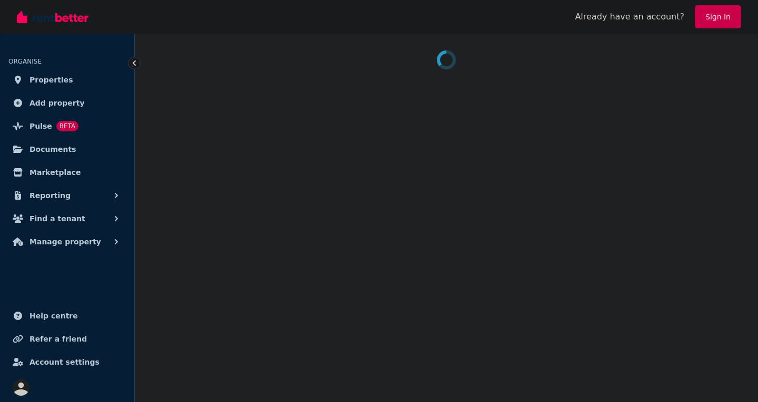 The height and width of the screenshot is (402, 758). I want to click on img: RentBetter, so click(53, 17).